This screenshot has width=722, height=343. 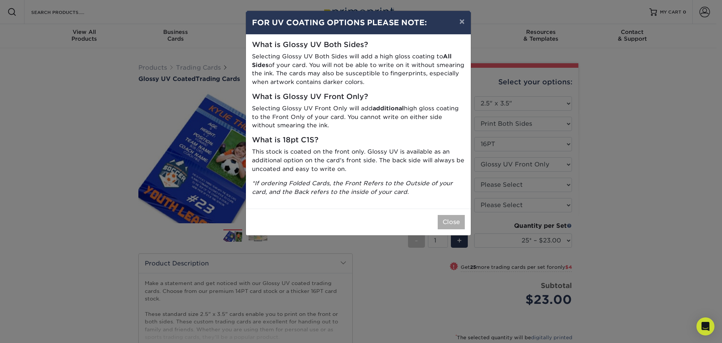 I want to click on p: Selecting Glossy UV Both Sides will add a high gloss coating to of your card. You will not be abl..., so click(x=358, y=69).